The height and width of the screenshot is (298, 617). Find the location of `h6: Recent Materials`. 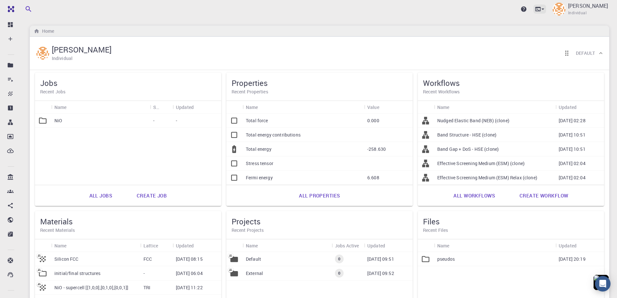

h6: Recent Materials is located at coordinates (128, 230).